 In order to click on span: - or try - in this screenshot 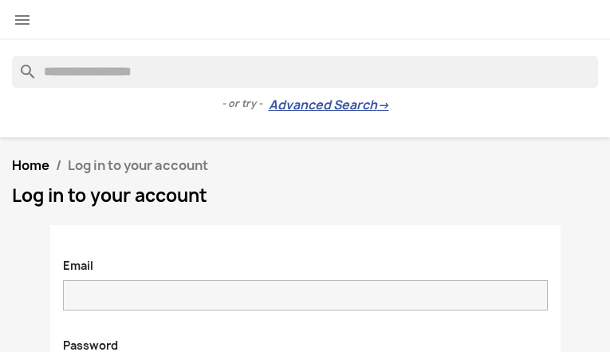, I will do `click(245, 104)`.